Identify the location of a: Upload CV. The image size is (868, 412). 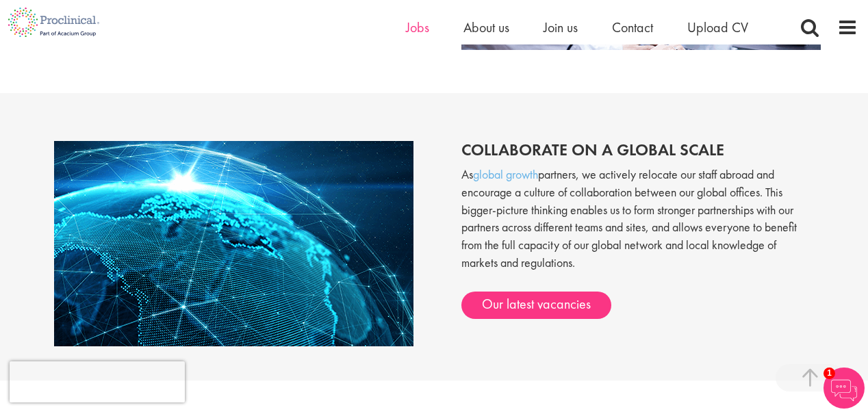
(717, 27).